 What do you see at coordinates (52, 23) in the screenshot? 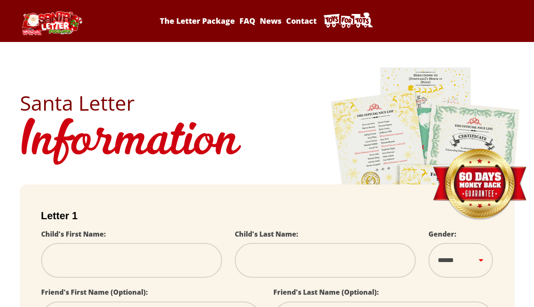
I see `img: Santa Letter Logo` at bounding box center [52, 23].